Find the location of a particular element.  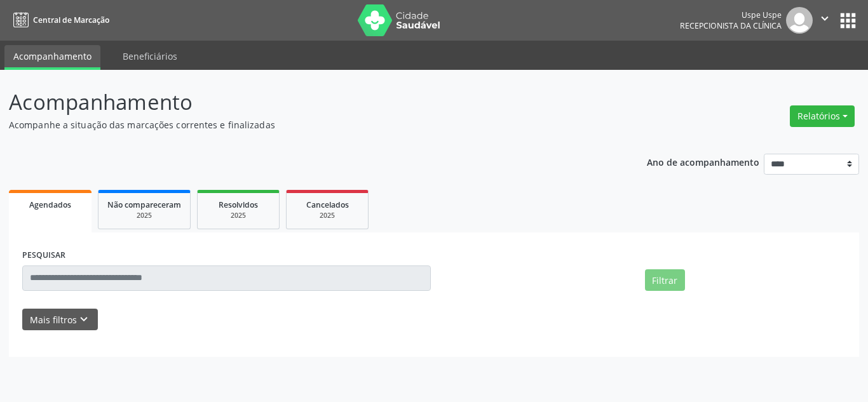

a: Acompanhamento is located at coordinates (52, 57).